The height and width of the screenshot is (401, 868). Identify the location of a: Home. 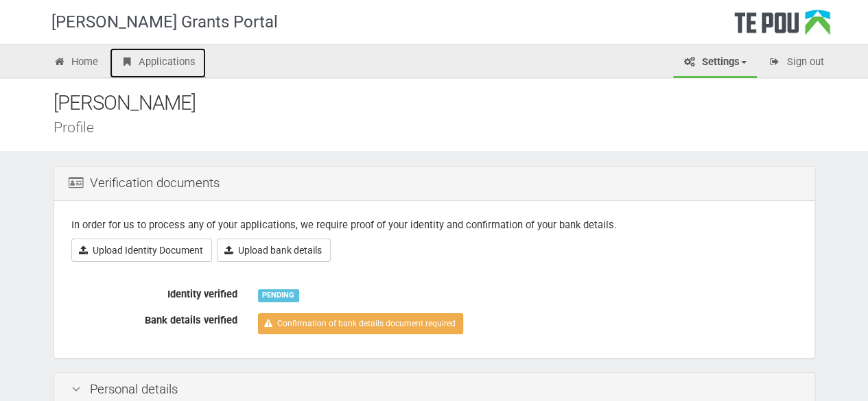
(76, 63).